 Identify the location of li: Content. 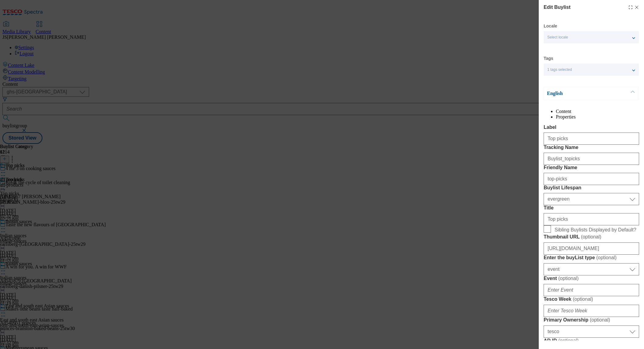
(597, 111).